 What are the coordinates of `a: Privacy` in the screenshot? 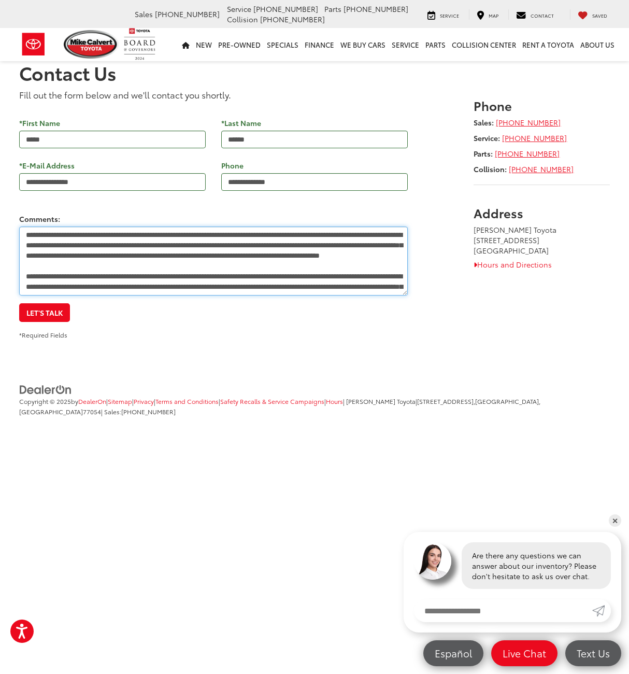 It's located at (144, 401).